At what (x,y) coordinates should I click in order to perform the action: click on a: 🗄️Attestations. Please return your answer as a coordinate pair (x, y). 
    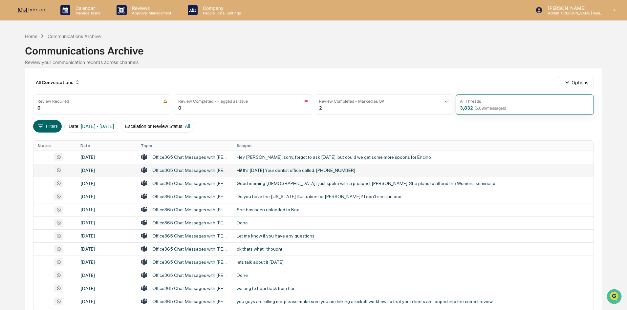
    Looking at the image, I should click on (64, 86).